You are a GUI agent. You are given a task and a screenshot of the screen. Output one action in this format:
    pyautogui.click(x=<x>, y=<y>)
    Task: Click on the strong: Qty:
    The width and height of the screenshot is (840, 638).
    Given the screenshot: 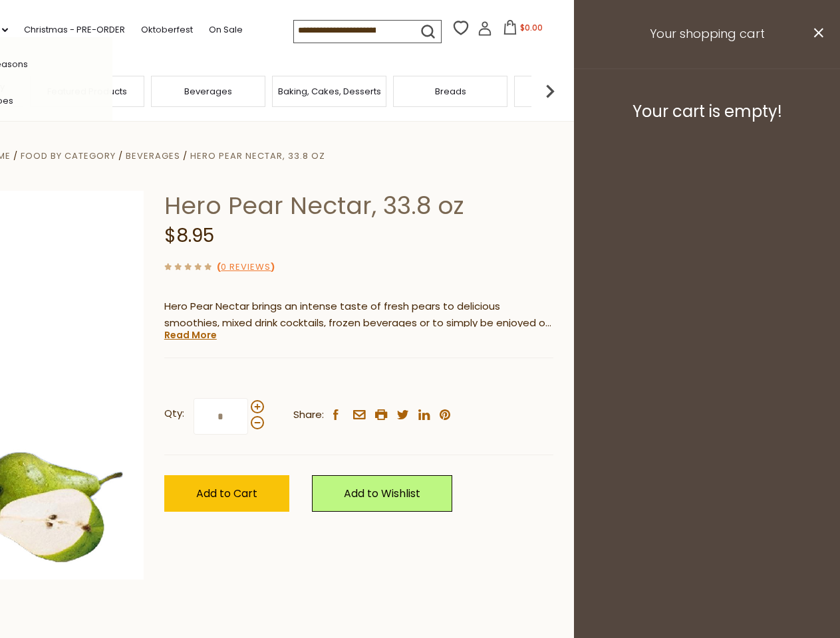 What is the action you would take?
    pyautogui.click(x=174, y=413)
    